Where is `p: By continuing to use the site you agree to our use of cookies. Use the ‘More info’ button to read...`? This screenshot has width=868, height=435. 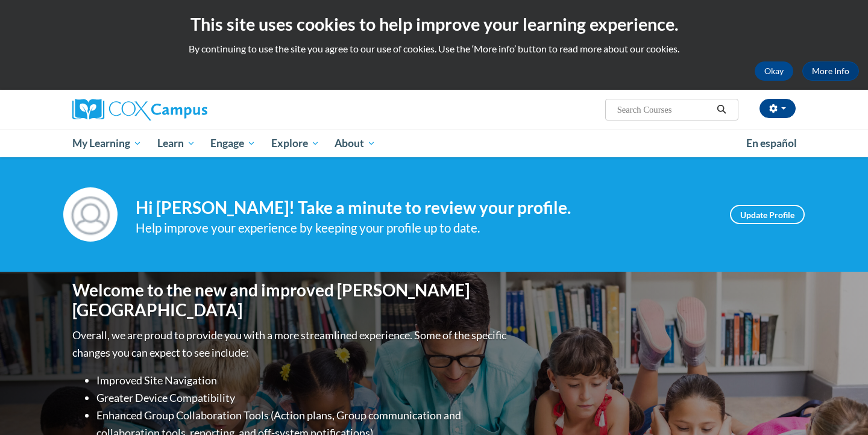 p: By continuing to use the site you agree to our use of cookies. Use the ‘More info’ button to read... is located at coordinates (434, 49).